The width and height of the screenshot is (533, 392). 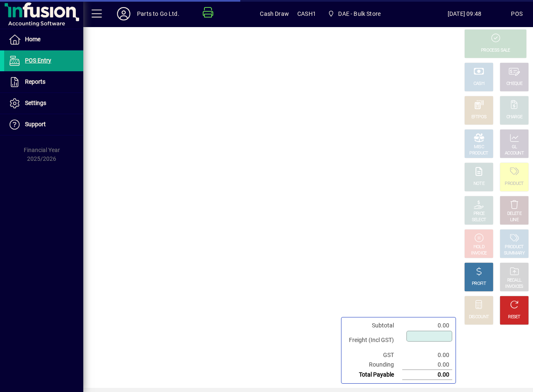 What do you see at coordinates (373, 375) in the screenshot?
I see `td: Total Payable` at bounding box center [373, 375].